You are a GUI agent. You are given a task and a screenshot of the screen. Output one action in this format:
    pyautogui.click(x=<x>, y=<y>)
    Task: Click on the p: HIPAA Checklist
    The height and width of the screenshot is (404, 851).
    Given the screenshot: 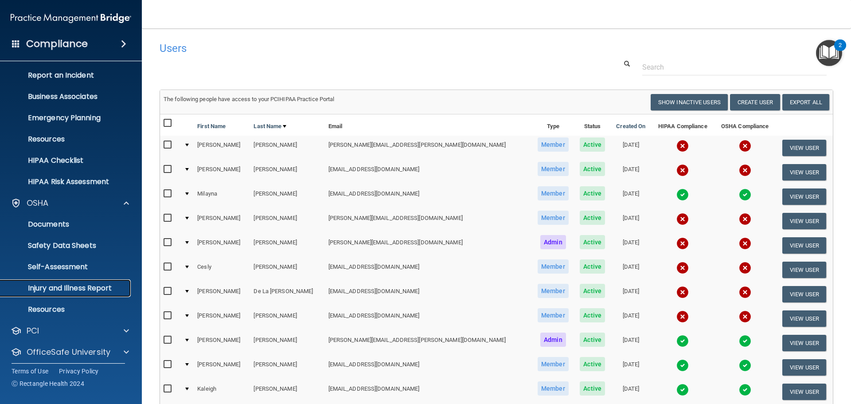 What is the action you would take?
    pyautogui.click(x=66, y=160)
    